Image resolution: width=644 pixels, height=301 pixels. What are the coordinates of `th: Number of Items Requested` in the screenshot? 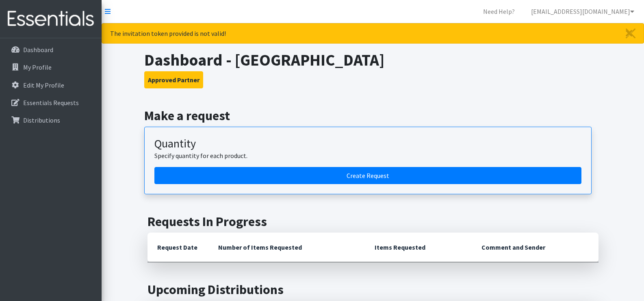 It's located at (287, 247).